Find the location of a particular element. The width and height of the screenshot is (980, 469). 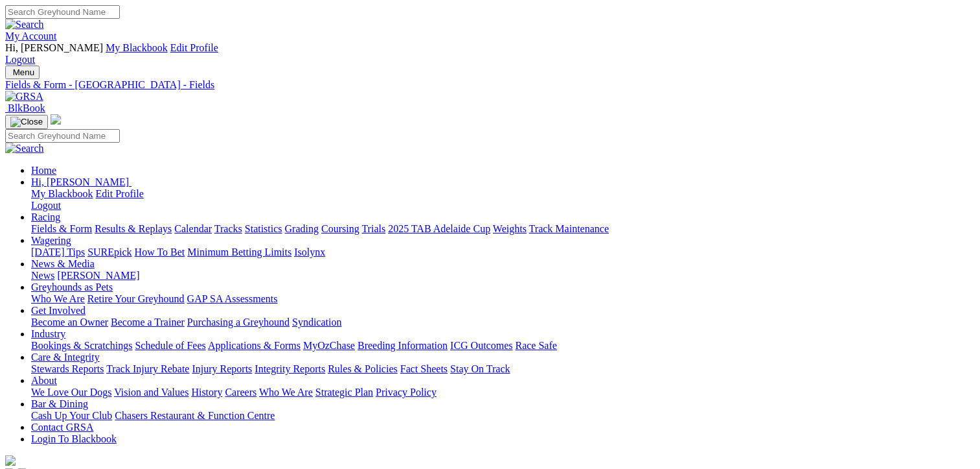

a: Grading is located at coordinates (302, 228).